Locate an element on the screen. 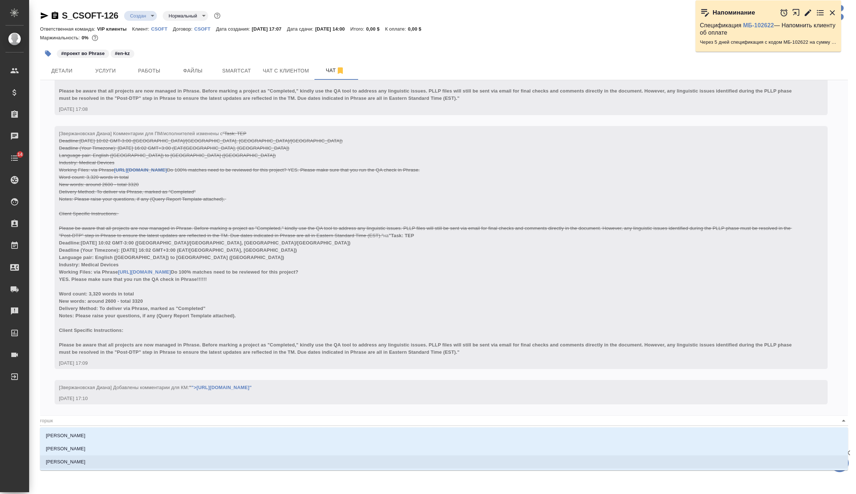 This screenshot has width=856, height=494. span: Файлы is located at coordinates (193, 71).